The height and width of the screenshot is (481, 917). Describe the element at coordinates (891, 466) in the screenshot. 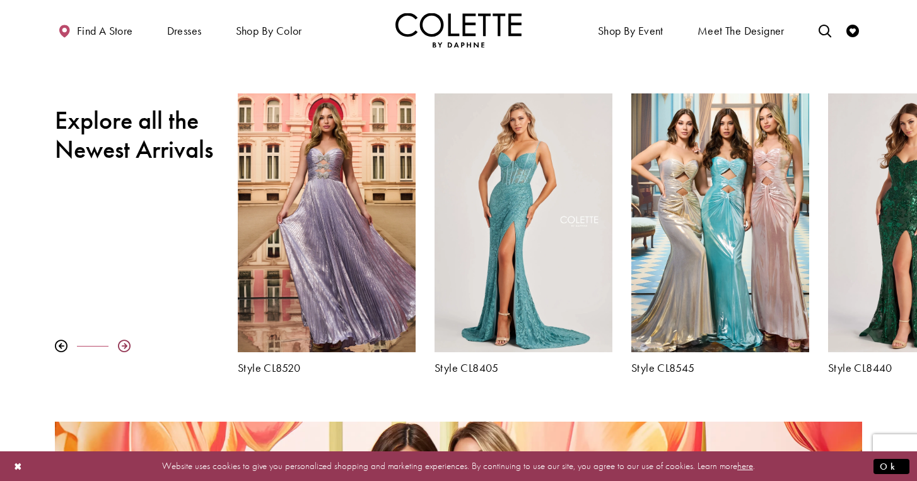

I see `button: Submit Dialog` at that location.